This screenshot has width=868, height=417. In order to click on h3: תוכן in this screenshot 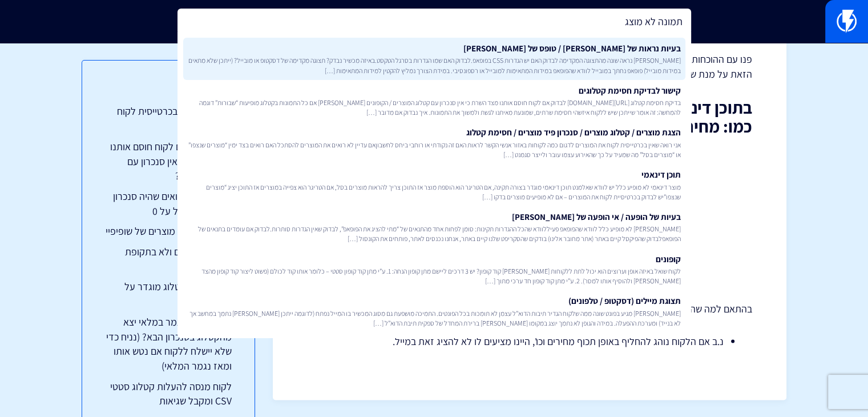, I will do `click(168, 91)`.